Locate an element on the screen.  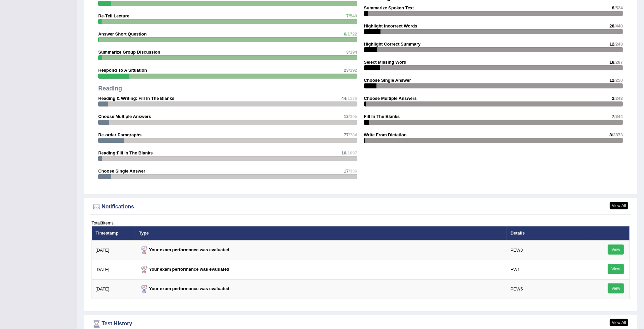
th: Timestamp is located at coordinates (114, 233).